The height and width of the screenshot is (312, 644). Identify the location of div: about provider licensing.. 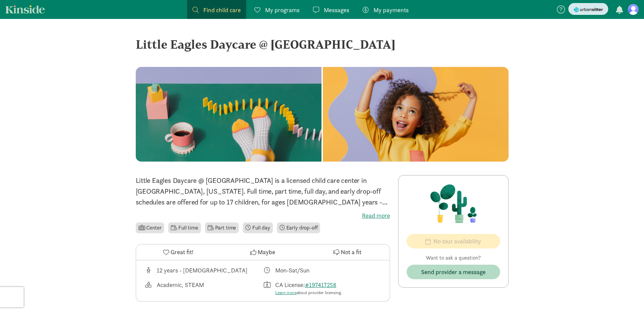
(308, 293).